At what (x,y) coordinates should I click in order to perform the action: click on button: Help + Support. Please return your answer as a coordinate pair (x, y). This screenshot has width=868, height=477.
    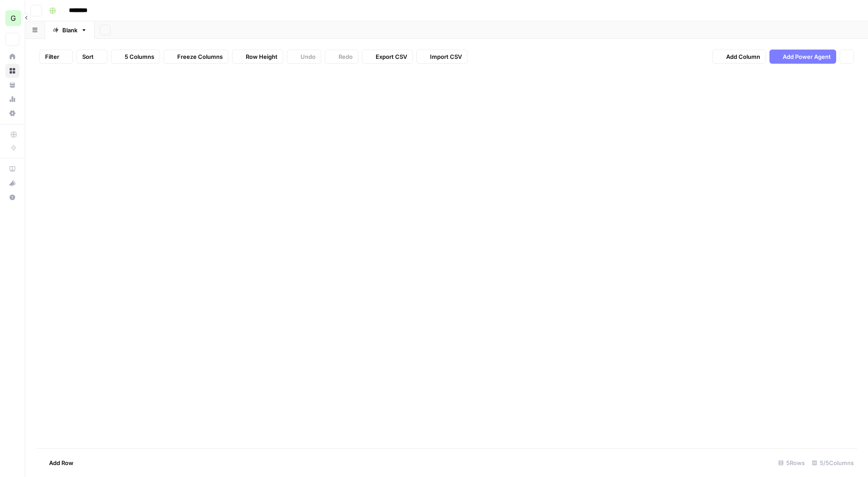
    Looking at the image, I should click on (12, 197).